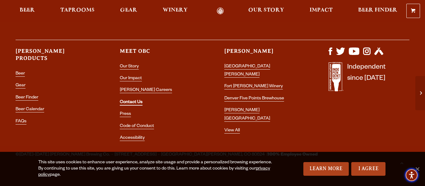  Describe the element at coordinates (175, 11) in the screenshot. I see `a: Winery` at that location.